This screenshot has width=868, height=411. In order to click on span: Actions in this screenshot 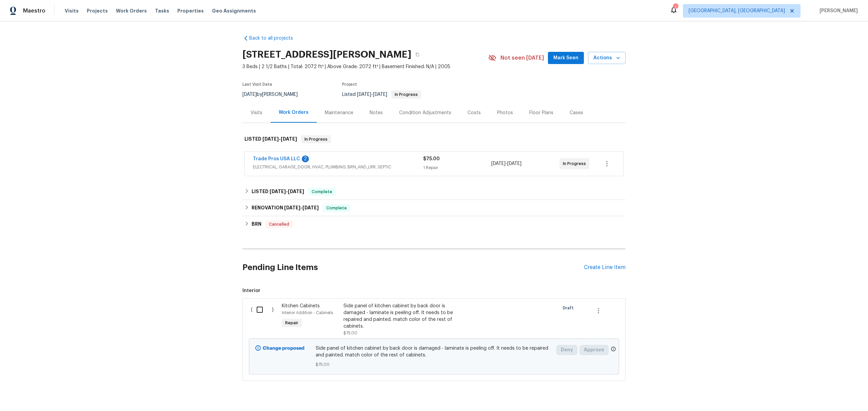, I will do `click(607, 58)`.